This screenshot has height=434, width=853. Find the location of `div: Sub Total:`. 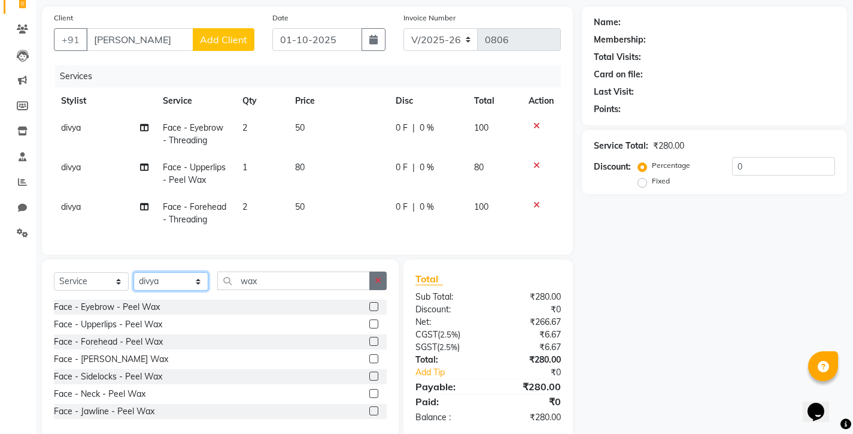

div: Sub Total: is located at coordinates (447, 296).